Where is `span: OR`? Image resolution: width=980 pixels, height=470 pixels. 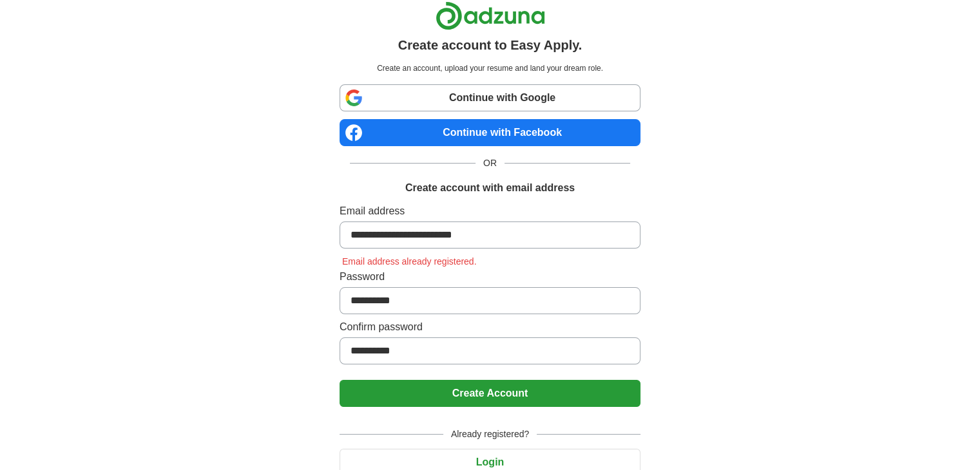
span: OR is located at coordinates (489, 163).